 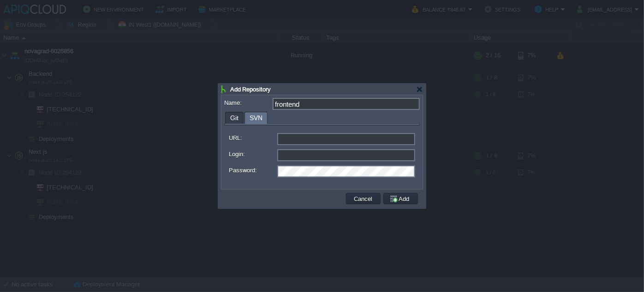 I want to click on button: Add, so click(x=401, y=199).